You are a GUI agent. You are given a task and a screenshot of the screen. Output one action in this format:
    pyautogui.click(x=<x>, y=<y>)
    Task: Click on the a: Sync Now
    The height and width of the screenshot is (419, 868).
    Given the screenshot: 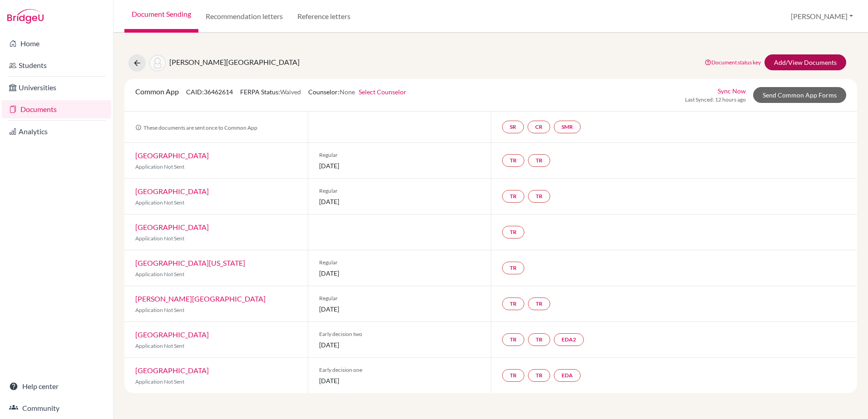 What is the action you would take?
    pyautogui.click(x=732, y=91)
    